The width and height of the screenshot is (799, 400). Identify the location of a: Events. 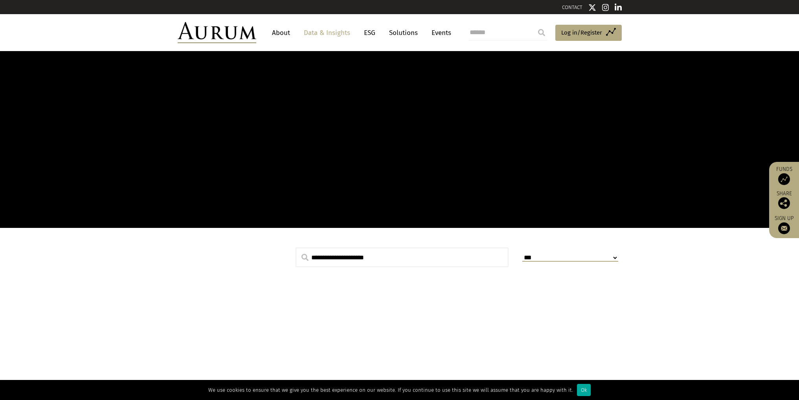
(439, 33).